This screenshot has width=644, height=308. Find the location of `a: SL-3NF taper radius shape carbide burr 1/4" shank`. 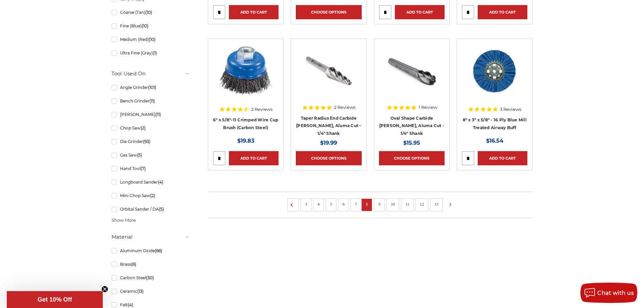

a: SL-3NF taper radius shape carbide burr 1/4" shank is located at coordinates (328, 76).